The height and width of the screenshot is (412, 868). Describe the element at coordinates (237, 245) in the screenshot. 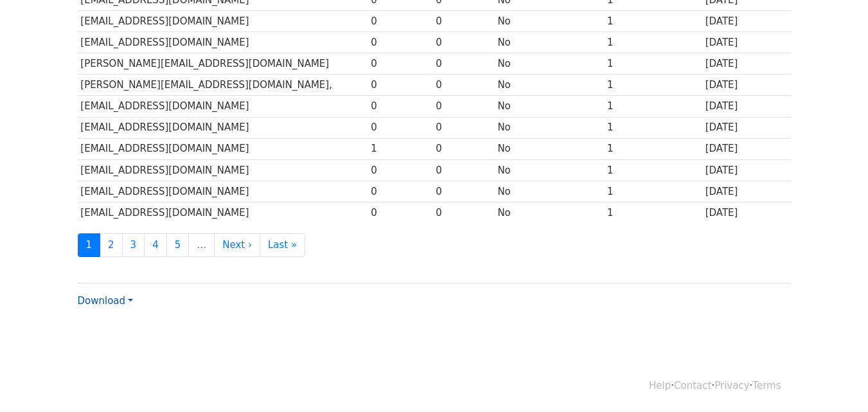

I see `a: Next ›` at that location.